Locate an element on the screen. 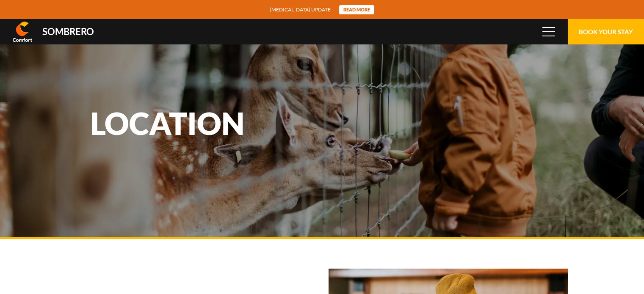 The image size is (644, 294). div: Sombrero is located at coordinates (69, 32).